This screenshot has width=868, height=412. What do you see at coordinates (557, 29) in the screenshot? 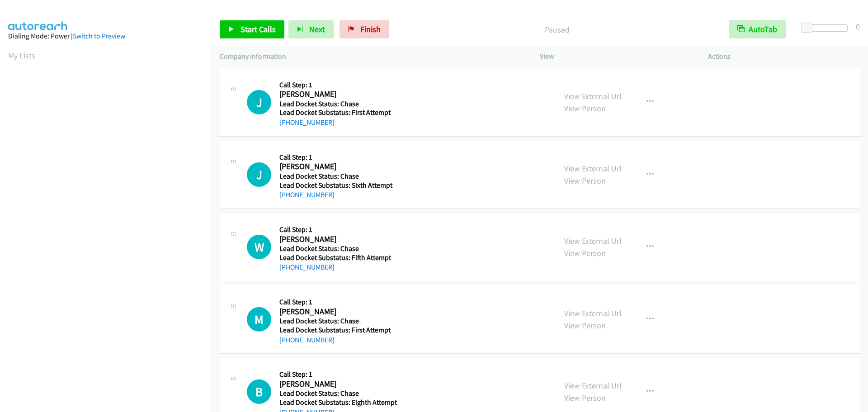
I see `p: Paused` at bounding box center [557, 29].